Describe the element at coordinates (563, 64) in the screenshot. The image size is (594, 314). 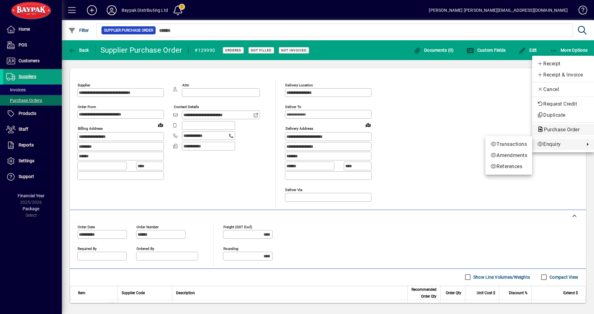
I see `span: Receipt` at that location.